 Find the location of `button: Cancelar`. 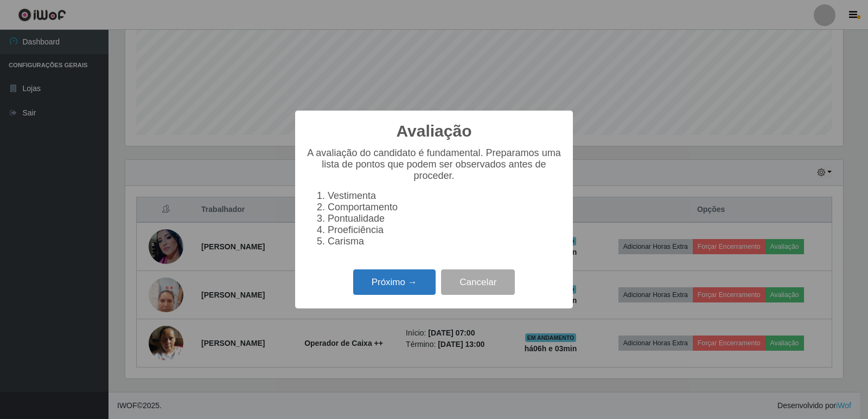

button: Cancelar is located at coordinates (478, 282).